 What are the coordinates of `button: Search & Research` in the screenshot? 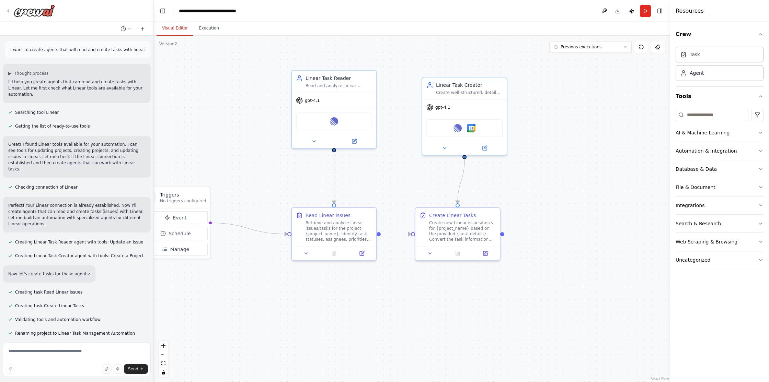 It's located at (719, 224).